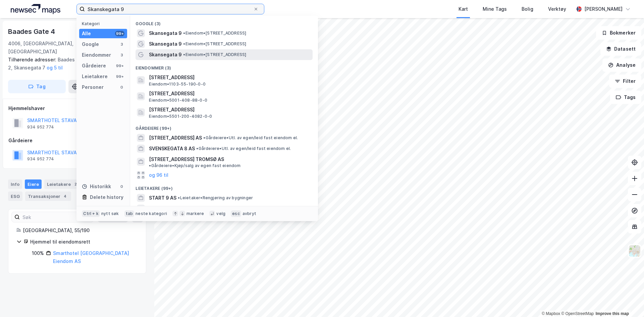 The width and height of the screenshot is (644, 317). What do you see at coordinates (224, 22) in the screenshot?
I see `div: Google (3)` at bounding box center [224, 22].